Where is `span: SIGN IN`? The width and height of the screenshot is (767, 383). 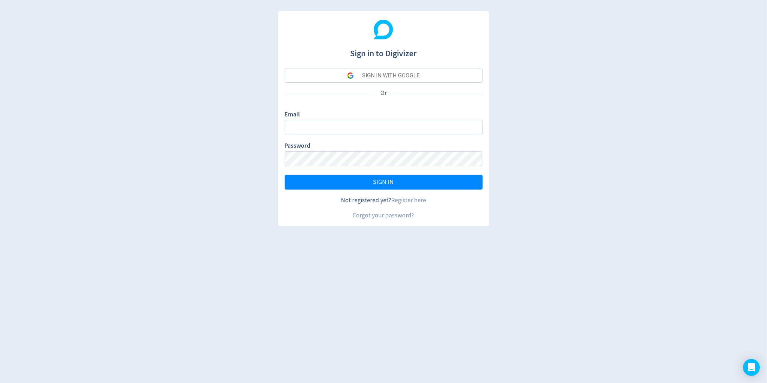 span: SIGN IN is located at coordinates (384, 182).